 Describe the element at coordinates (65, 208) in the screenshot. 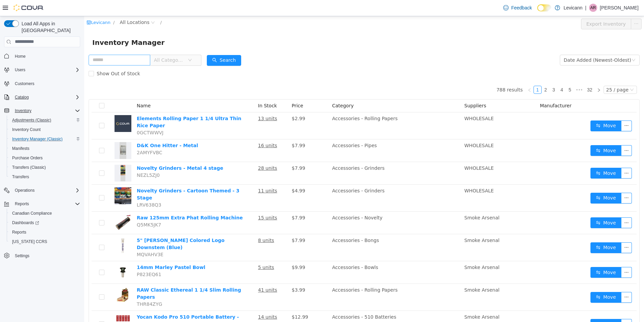

I see `span: Q5MK5JK7` at that location.